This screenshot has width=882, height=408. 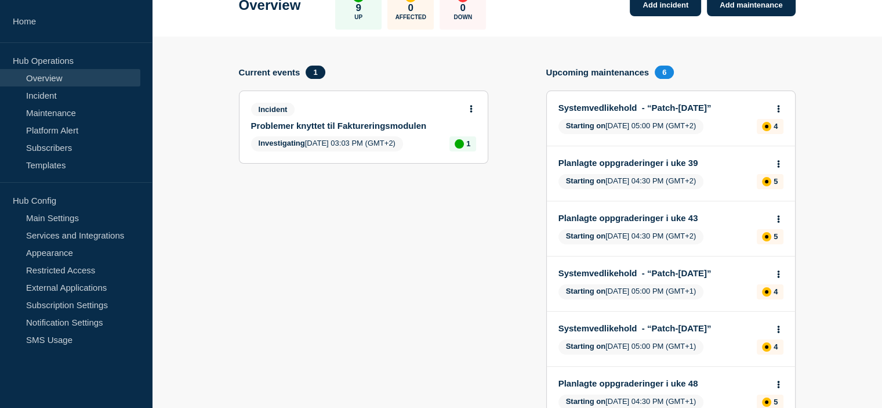 I want to click on p: Up, so click(x=358, y=17).